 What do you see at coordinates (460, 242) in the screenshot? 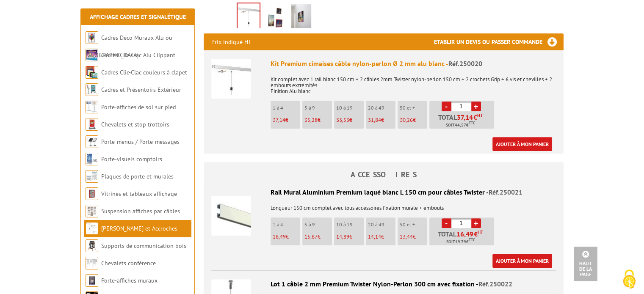
I see `span: 19.79` at bounding box center [460, 242].